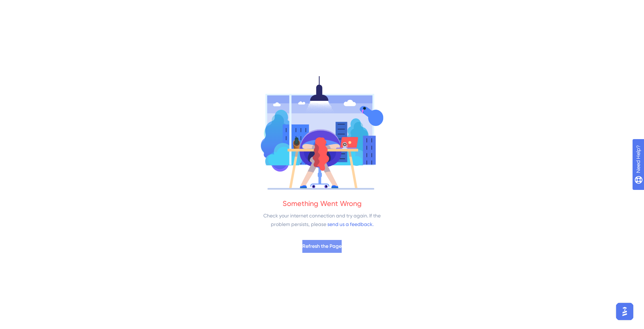 The height and width of the screenshot is (329, 644). I want to click on a: send us a feedback., so click(350, 224).